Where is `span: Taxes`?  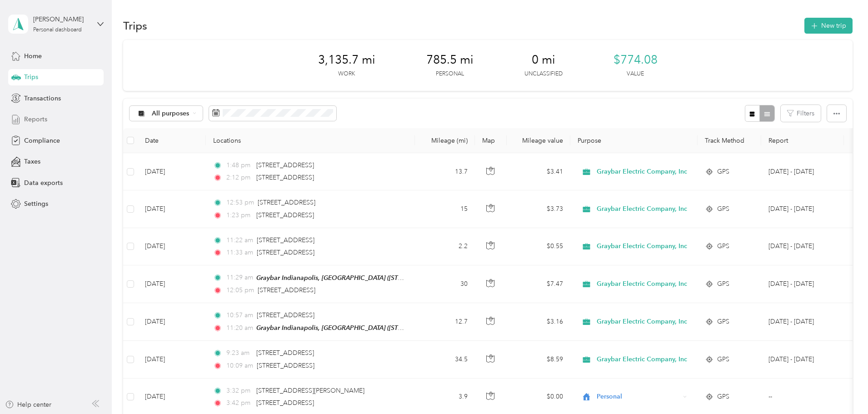 span: Taxes is located at coordinates (32, 161).